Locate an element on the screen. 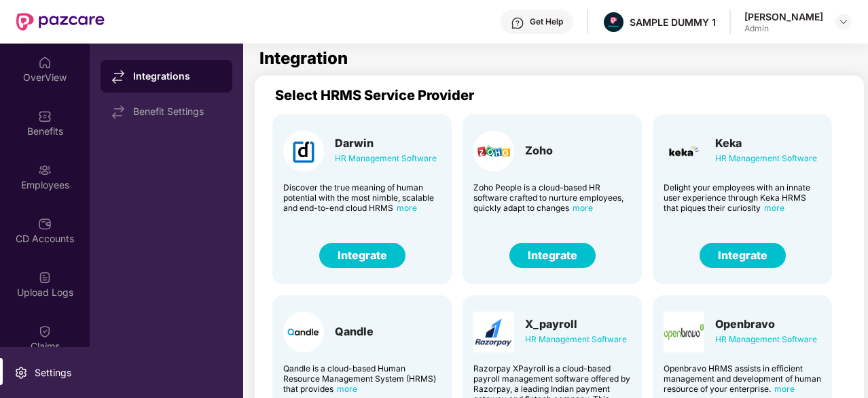 This screenshot has width=868, height=398. div: Zoho People is a cloud-based HR software crafted to nurture employees, quickly adapt to changes is located at coordinates (552, 197).